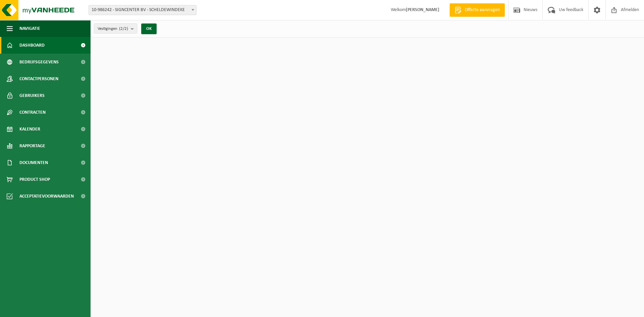  Describe the element at coordinates (47, 196) in the screenshot. I see `span: Acceptatievoorwaarden` at that location.